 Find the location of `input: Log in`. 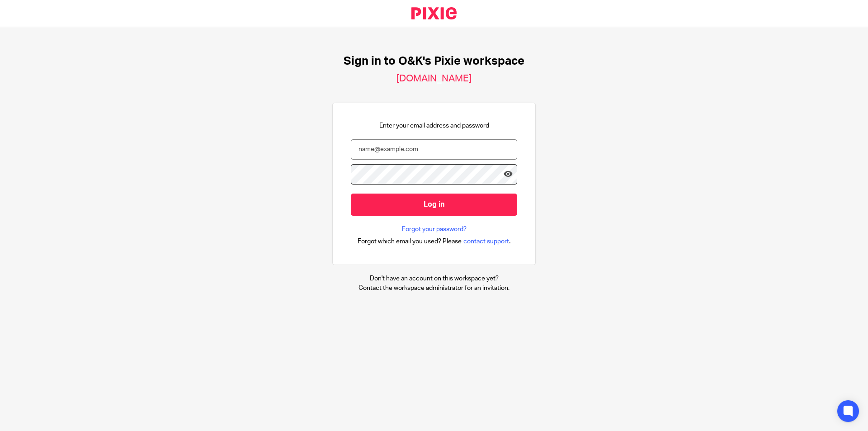

input: Log in is located at coordinates (434, 204).